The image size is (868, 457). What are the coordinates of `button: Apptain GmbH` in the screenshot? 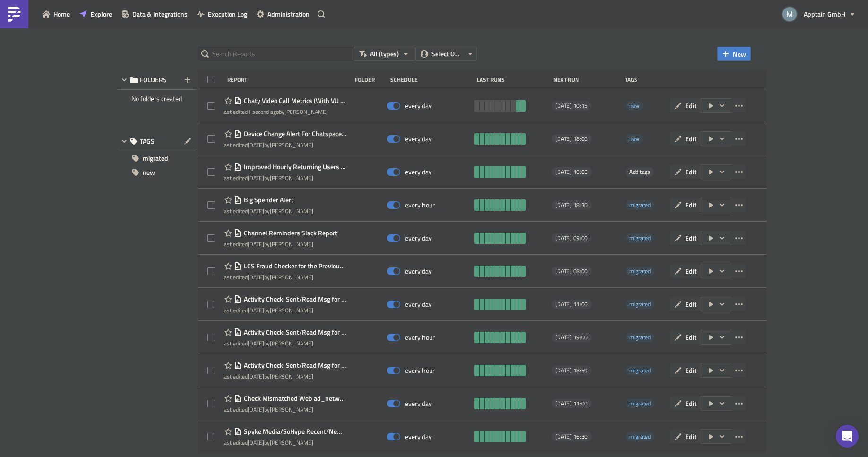 It's located at (819, 14).